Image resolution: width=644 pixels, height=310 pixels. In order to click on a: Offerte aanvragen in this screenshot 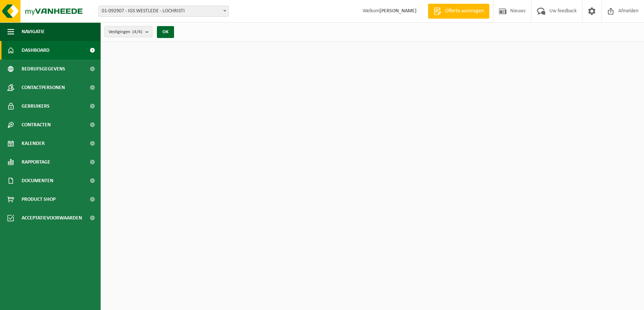, I will do `click(458, 11)`.